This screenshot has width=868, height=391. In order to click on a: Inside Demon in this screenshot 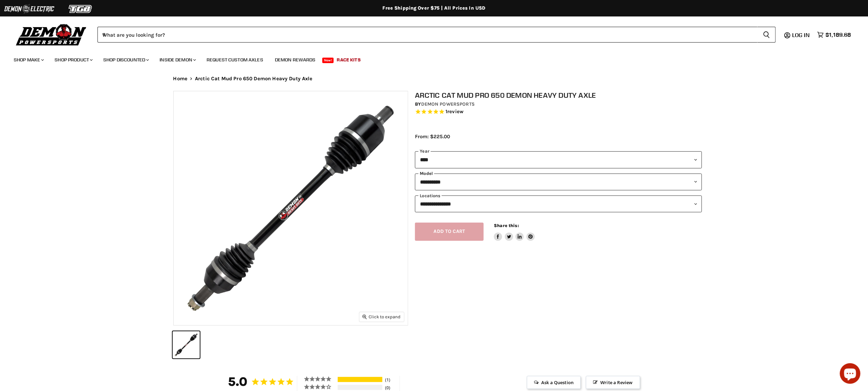, I will do `click(177, 60)`.